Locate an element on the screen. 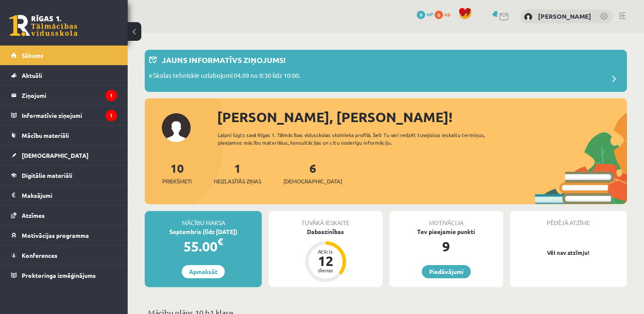 This screenshot has width=644, height=314. a: 0 xp is located at coordinates (444, 14).